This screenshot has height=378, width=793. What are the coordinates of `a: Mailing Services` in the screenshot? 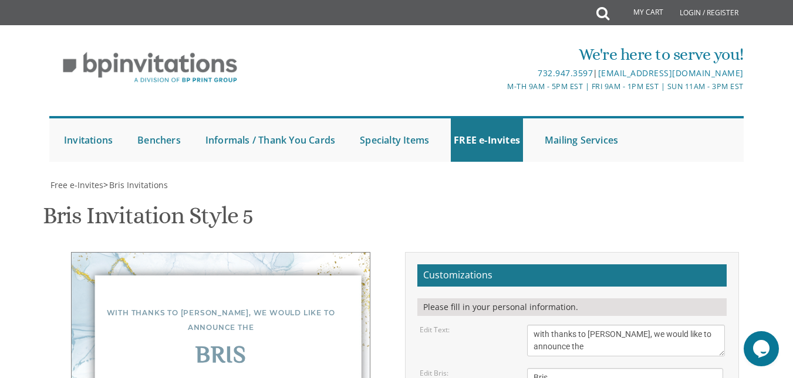 It's located at (581, 140).